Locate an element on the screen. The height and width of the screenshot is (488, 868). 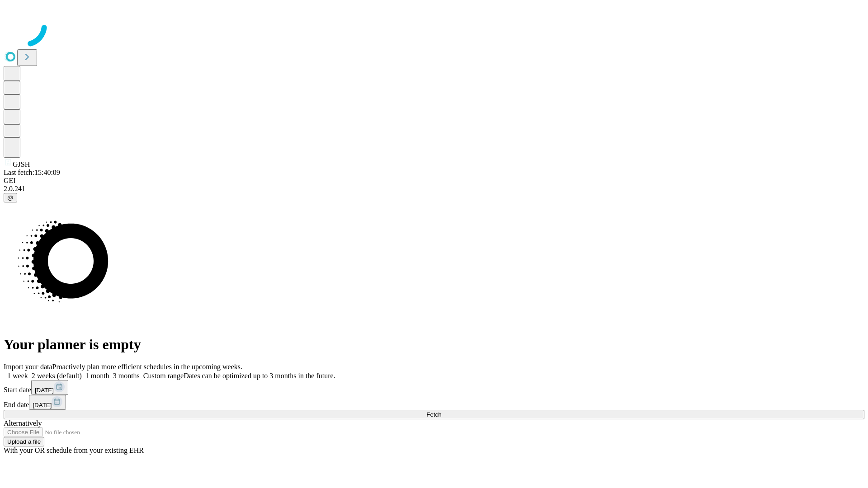
div: GEI is located at coordinates (434, 180).